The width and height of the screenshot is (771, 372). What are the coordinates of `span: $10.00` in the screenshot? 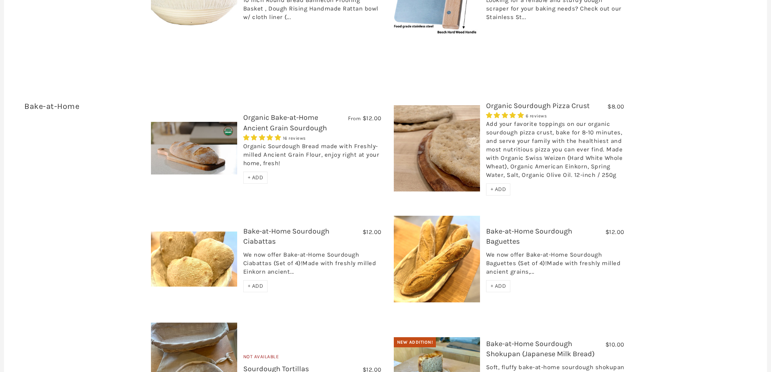 It's located at (614, 344).